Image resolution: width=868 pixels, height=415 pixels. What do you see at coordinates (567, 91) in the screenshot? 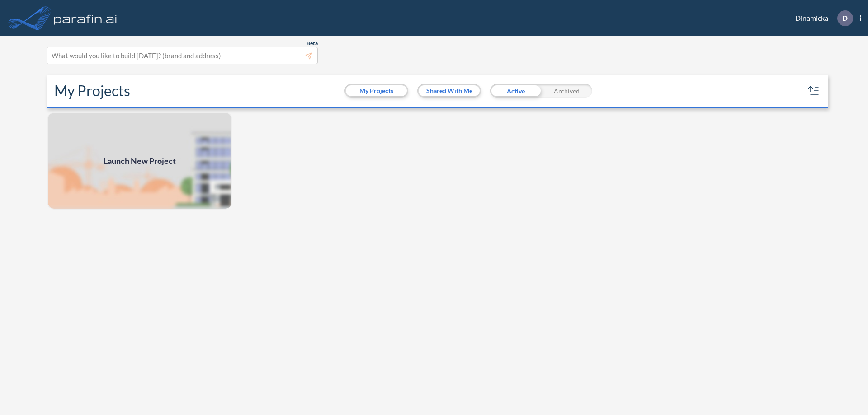
I see `div: Archived` at bounding box center [567, 91].